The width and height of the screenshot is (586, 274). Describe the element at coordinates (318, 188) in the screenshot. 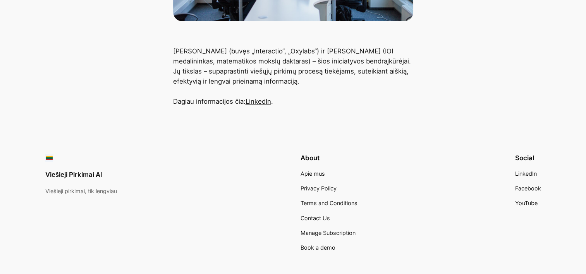

I see `span: Privacy Policy` at that location.